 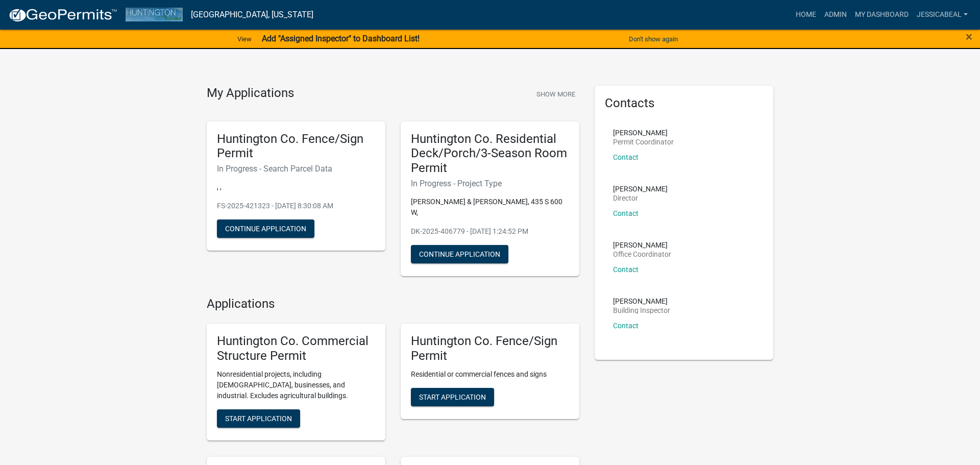 I want to click on p: Director, so click(x=640, y=198).